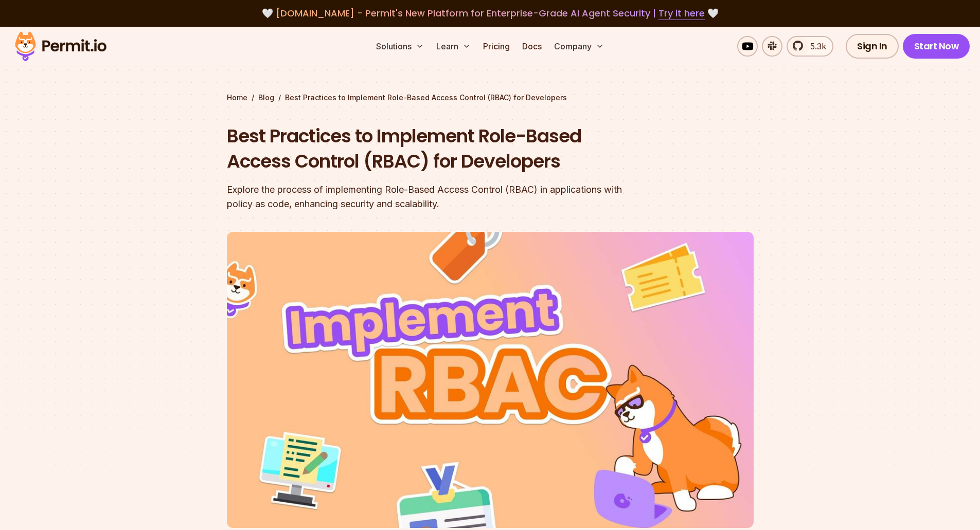 The image size is (980, 530). I want to click on button: Company, so click(579, 46).